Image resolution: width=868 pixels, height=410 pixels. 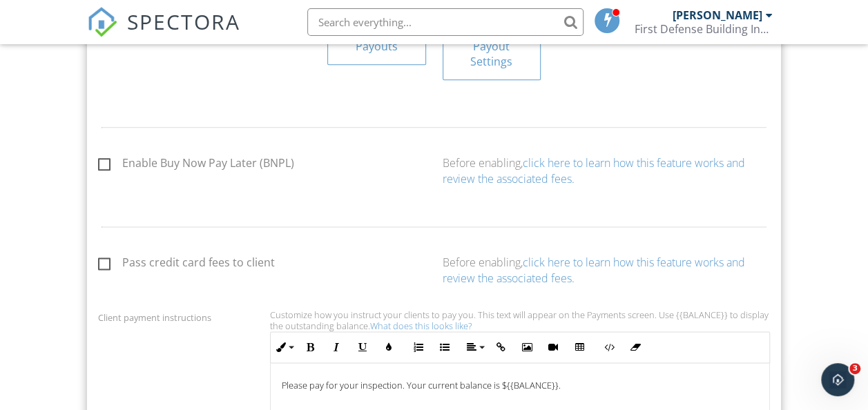 What do you see at coordinates (521, 385) in the screenshot?
I see `p: Please pay for your inspection. Your current balance is ${{BALANCE}}.` at bounding box center [521, 385].